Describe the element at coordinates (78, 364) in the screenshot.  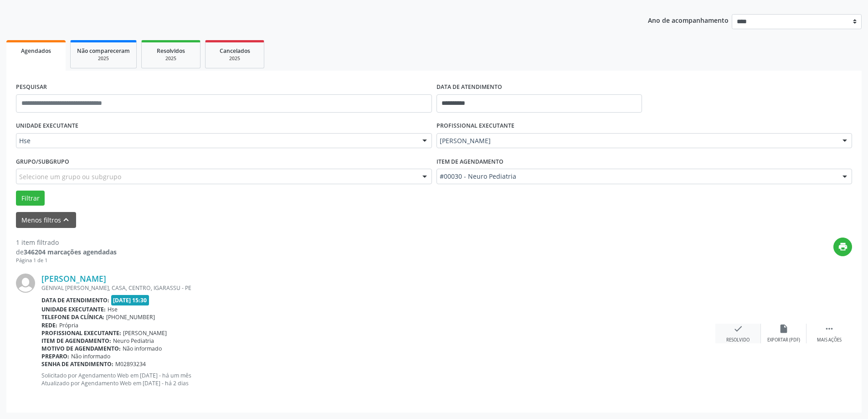
I see `b: Senha de atendimento:` at that location.